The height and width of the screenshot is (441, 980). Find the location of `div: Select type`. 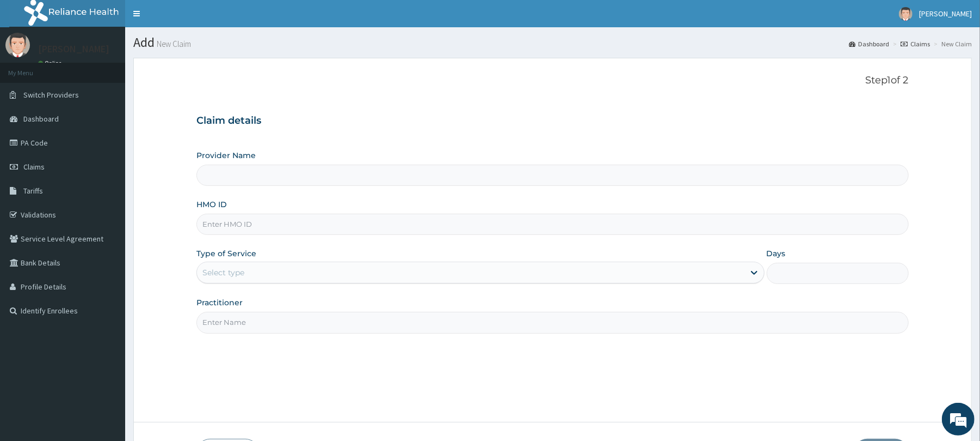

div: Select type is located at coordinates (223, 272).